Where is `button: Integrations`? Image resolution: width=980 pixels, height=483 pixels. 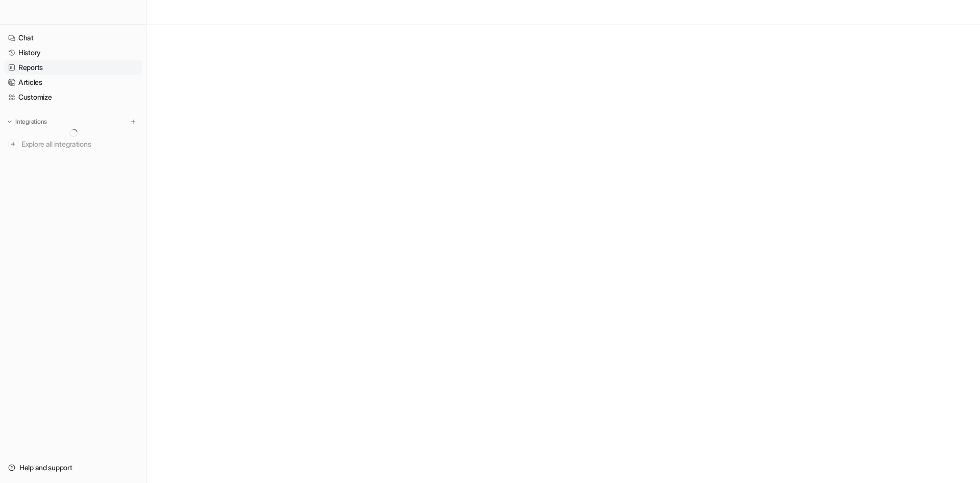 button: Integrations is located at coordinates (27, 122).